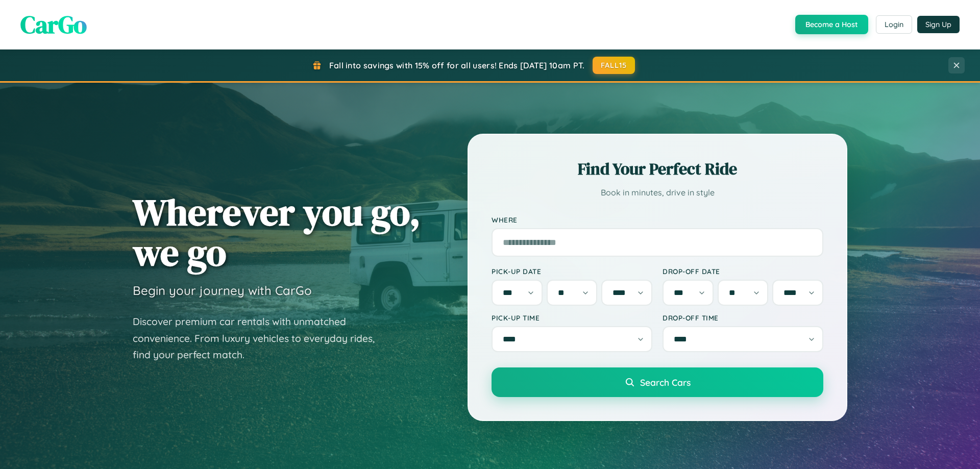  What do you see at coordinates (657, 382) in the screenshot?
I see `button: Search Cars` at bounding box center [657, 382].